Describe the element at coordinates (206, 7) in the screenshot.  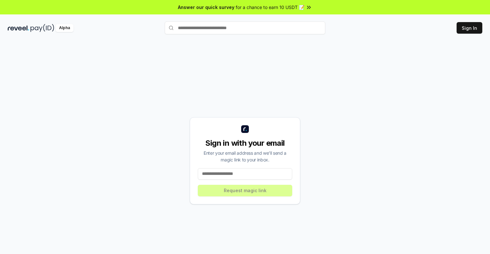
I see `span: Answer our quick survey` at that location.